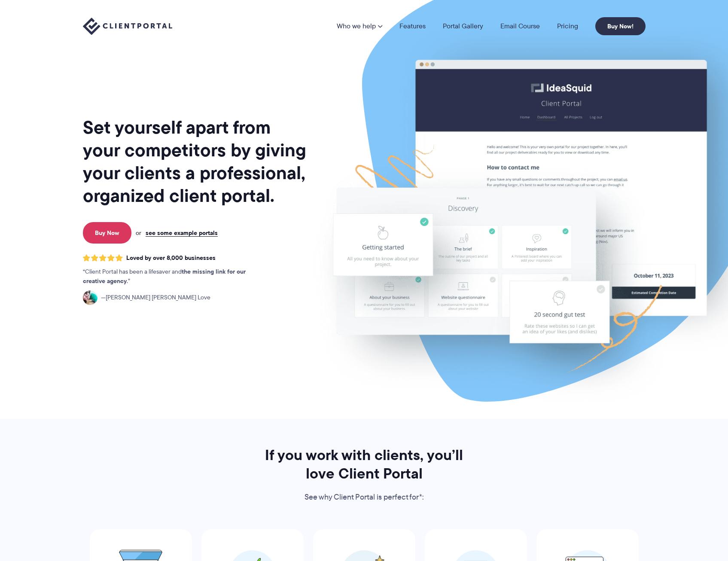 Image resolution: width=728 pixels, height=561 pixels. I want to click on a: Buy Now!, so click(620, 26).